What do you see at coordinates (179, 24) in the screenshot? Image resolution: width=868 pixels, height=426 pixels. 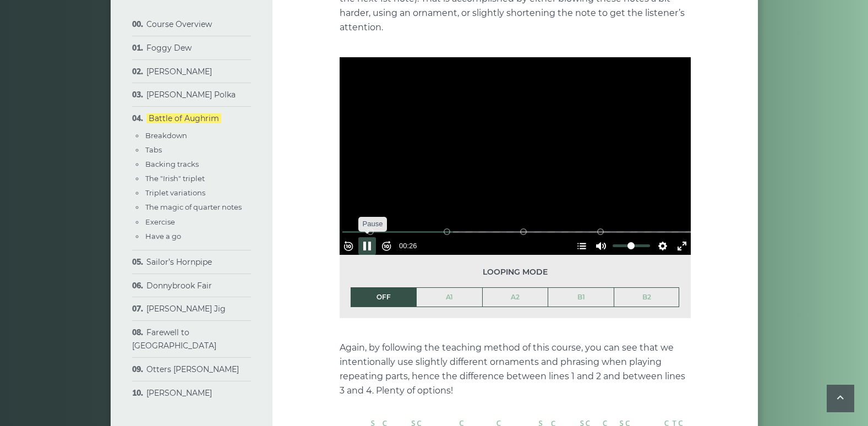 I see `a: Course Overview` at bounding box center [179, 24].